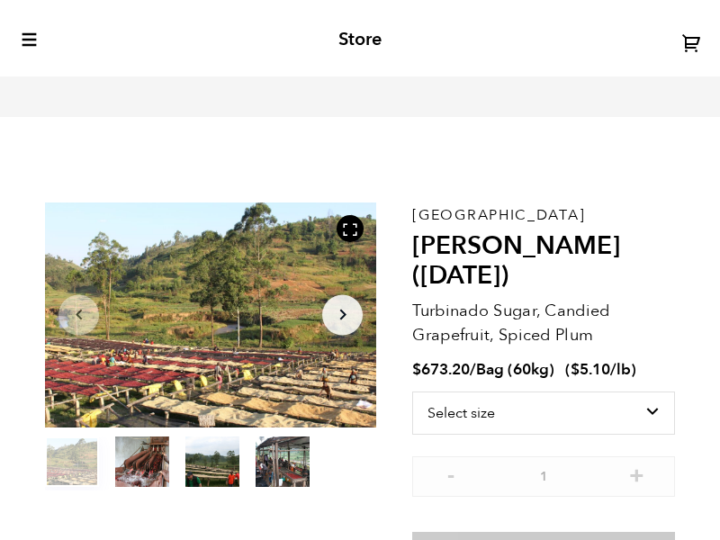 This screenshot has height=540, width=720. What do you see at coordinates (441, 369) in the screenshot?
I see `bdi: 673.20` at bounding box center [441, 369].